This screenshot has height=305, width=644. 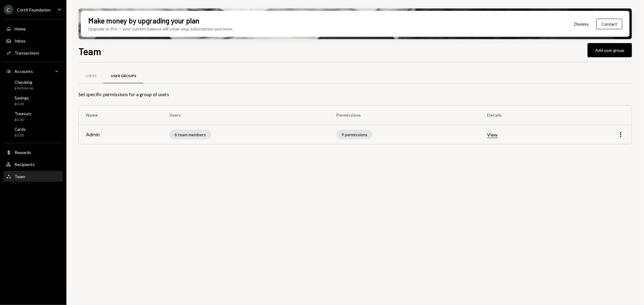 What do you see at coordinates (190, 134) in the screenshot?
I see `div: 6 team members` at bounding box center [190, 134].